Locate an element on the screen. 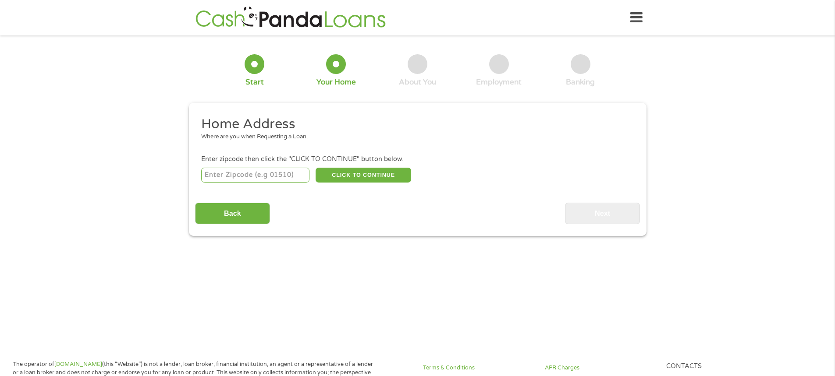  div: Employment is located at coordinates (499, 82).